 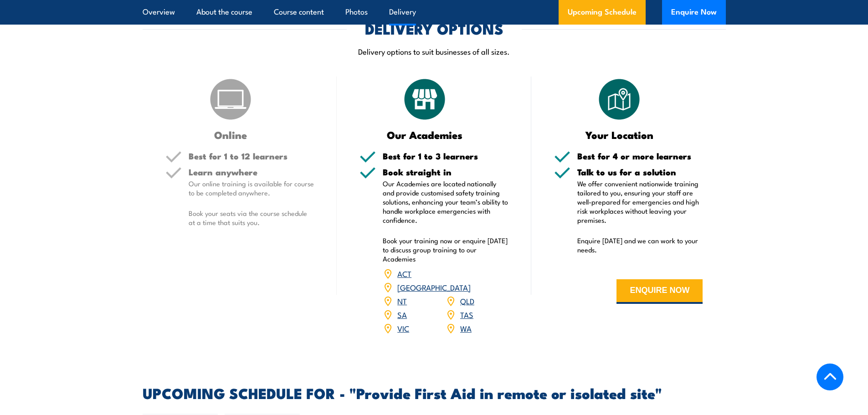 What do you see at coordinates (231, 134) in the screenshot?
I see `h3: Online` at bounding box center [231, 134].